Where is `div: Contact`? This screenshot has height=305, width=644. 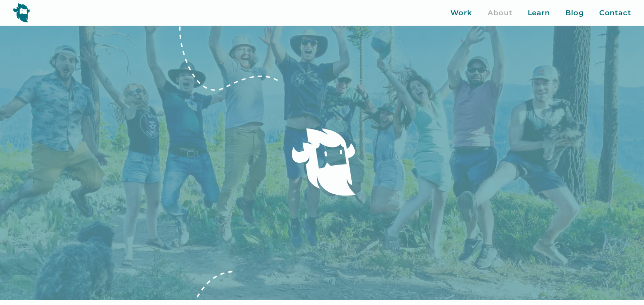 div: Contact is located at coordinates (615, 13).